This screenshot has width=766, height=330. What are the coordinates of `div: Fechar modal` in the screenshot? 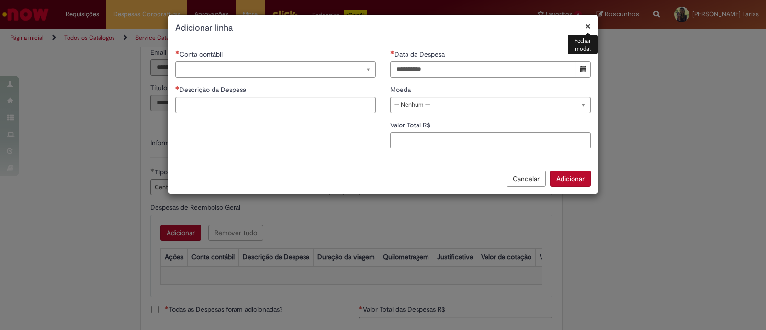 It's located at (582, 45).